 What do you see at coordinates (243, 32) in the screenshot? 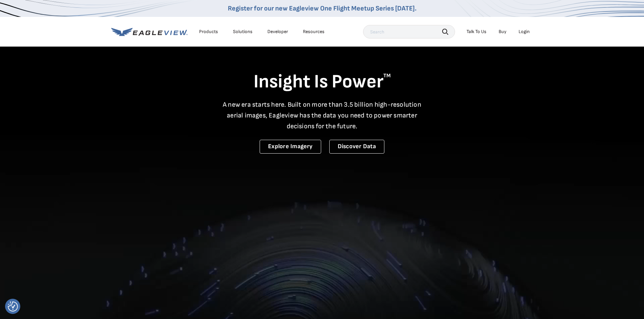
I see `div: Solutions` at bounding box center [243, 32].